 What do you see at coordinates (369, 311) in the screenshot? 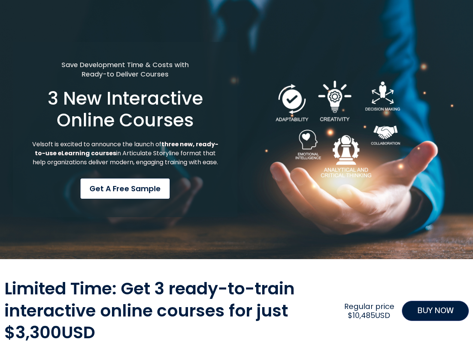
I see `h2: Regular price $10,485USD` at bounding box center [369, 311].